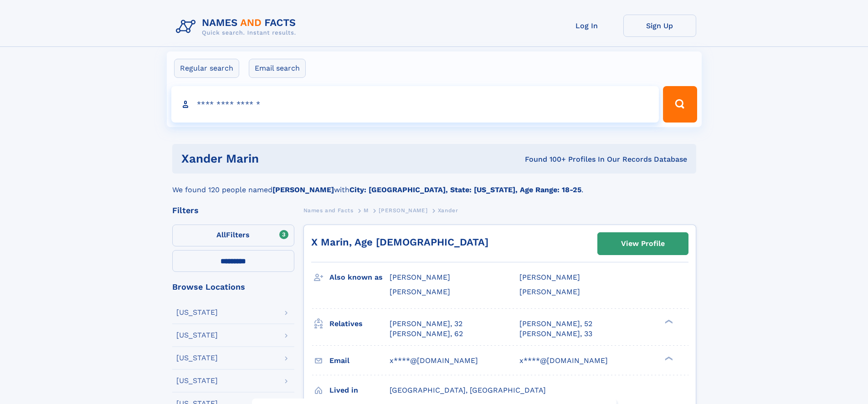 This screenshot has height=404, width=868. I want to click on a: Log In, so click(587, 26).